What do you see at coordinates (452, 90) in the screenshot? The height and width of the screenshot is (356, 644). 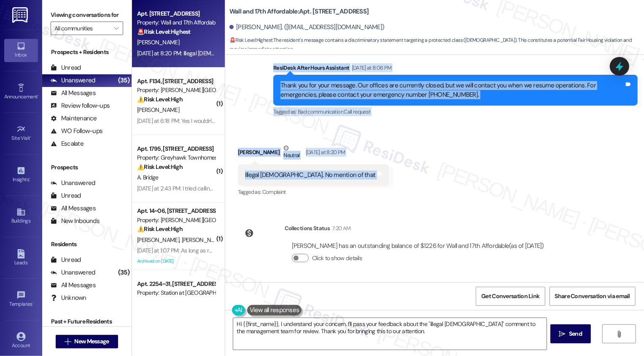 I see `div: Thank you for your message. Our offices are currently closed, but we will contact you when we res...` at bounding box center [452, 90].